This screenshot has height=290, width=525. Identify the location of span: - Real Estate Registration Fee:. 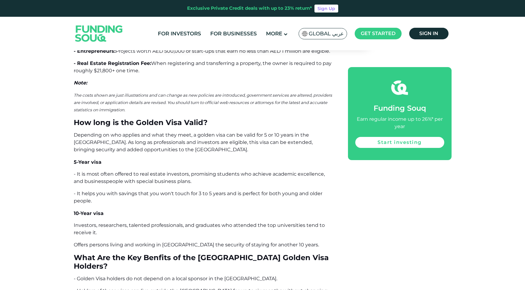
(112, 63).